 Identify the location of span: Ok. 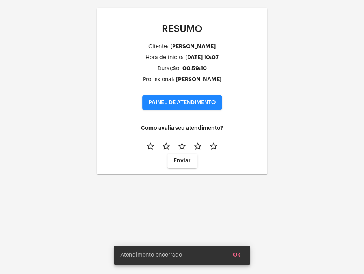
(236, 255).